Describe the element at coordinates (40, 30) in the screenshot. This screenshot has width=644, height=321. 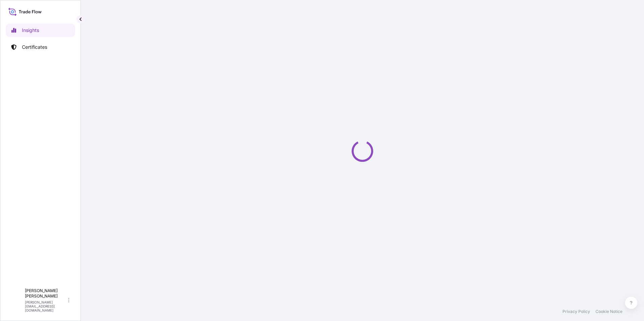
I see `a: Insights` at that location.